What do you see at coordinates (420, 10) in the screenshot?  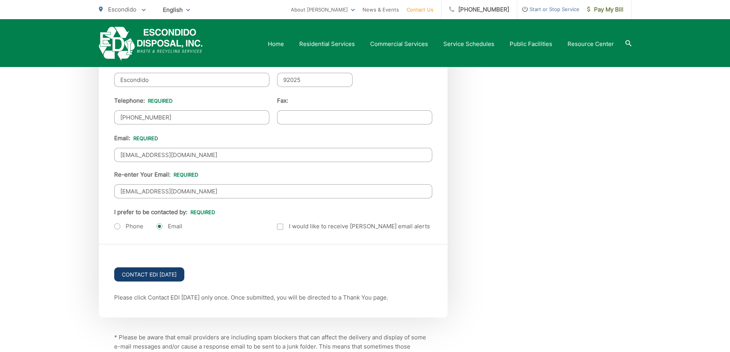 I see `a: Contact Us` at bounding box center [420, 10].